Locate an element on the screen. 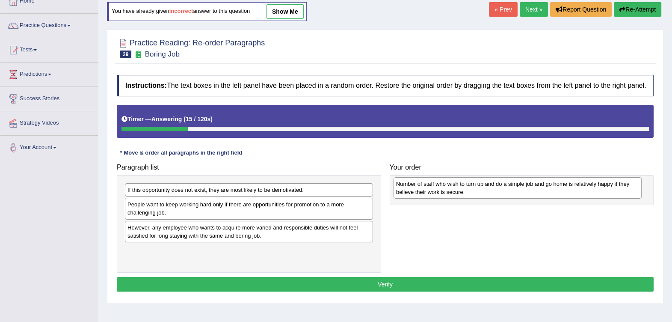 The image size is (672, 322). button: Report Question is located at coordinates (581, 9).